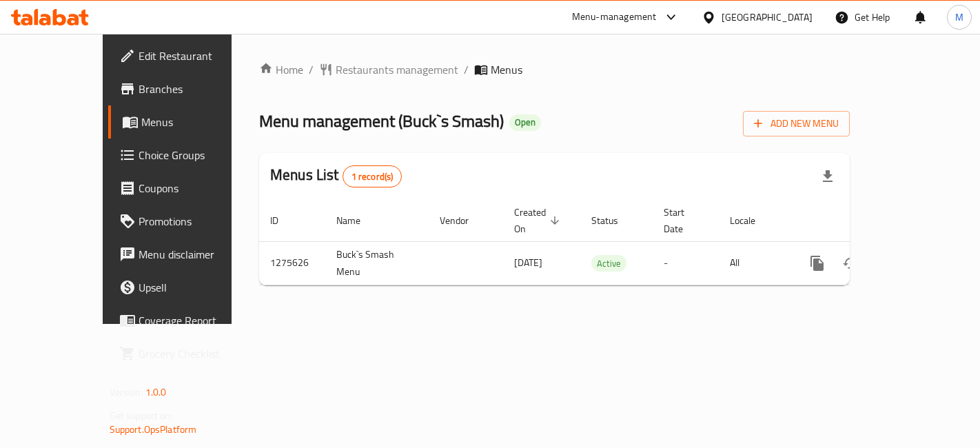 This screenshot has width=980, height=448. I want to click on td: 1275626, so click(292, 262).